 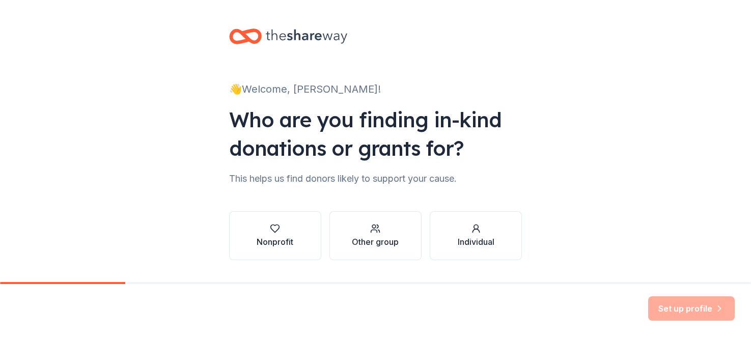 What do you see at coordinates (275, 242) in the screenshot?
I see `div: Nonprofit` at bounding box center [275, 242].